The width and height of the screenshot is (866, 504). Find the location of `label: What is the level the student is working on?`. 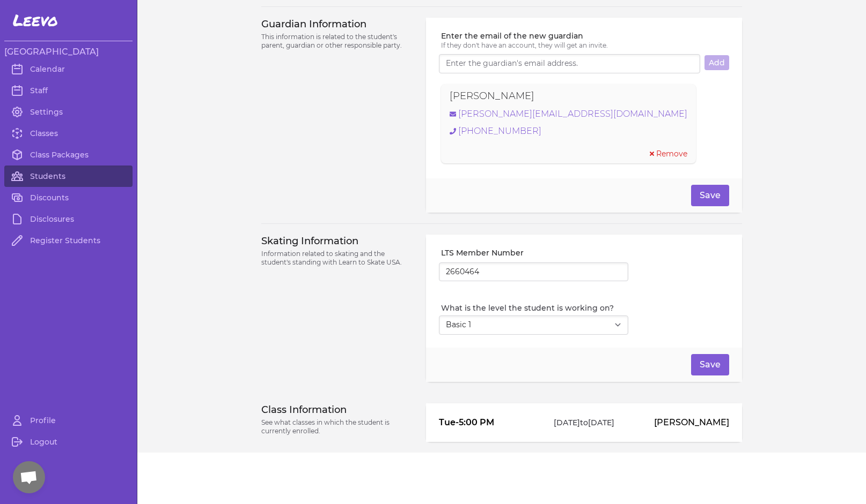

label: What is the level the student is working on? is located at coordinates (534, 308).